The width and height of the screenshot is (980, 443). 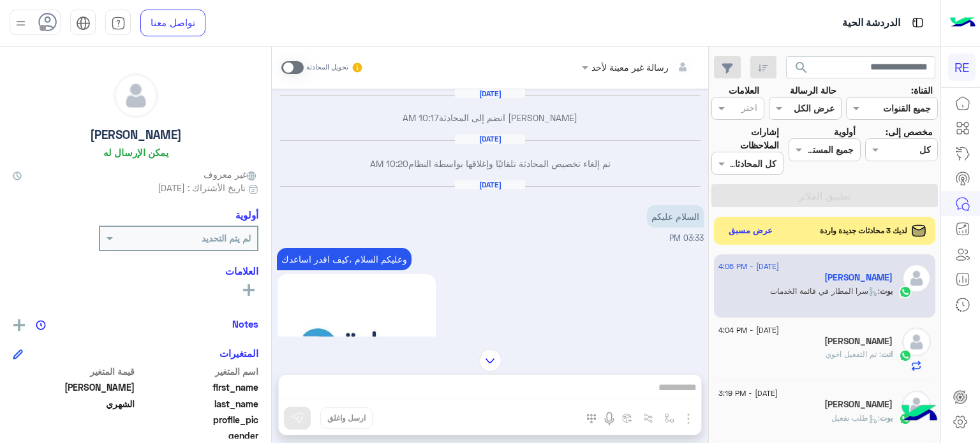 What do you see at coordinates (136, 153) in the screenshot?
I see `h6: يمكن الإرسال له` at bounding box center [136, 153].